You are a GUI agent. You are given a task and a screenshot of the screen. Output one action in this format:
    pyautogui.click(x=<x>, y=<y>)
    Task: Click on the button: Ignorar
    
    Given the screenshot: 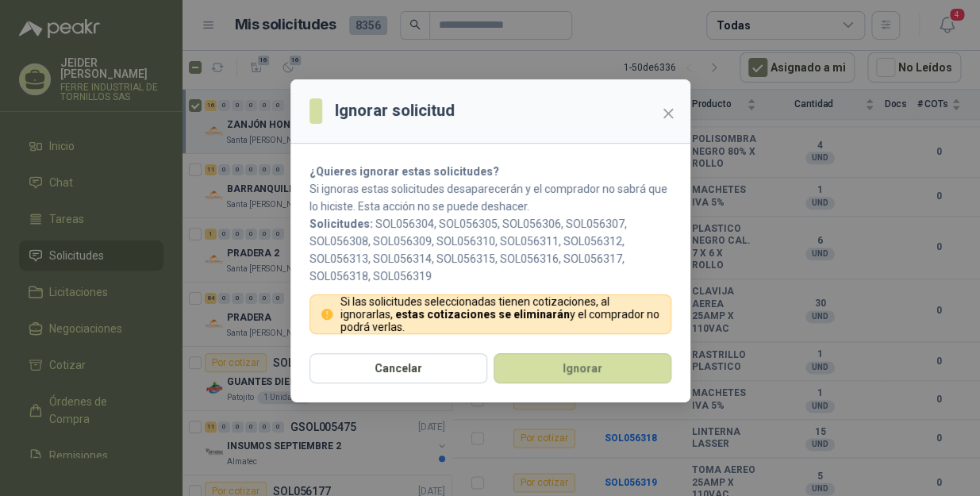 What is the action you would take?
    pyautogui.click(x=582, y=368)
    